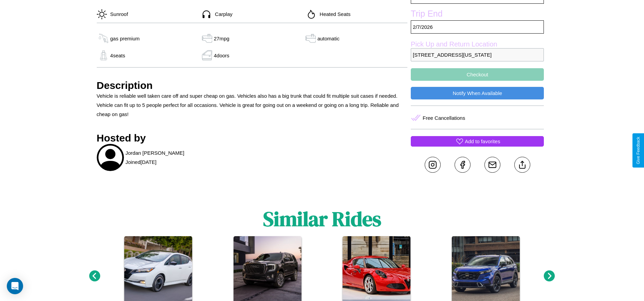  I want to click on p: Add to favorites, so click(483, 141).